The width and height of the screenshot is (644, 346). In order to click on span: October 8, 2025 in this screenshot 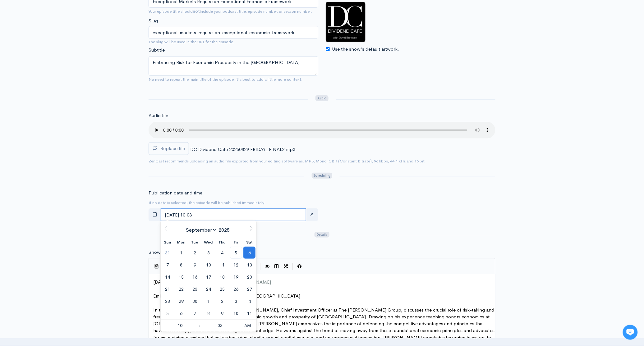, I will do `click(208, 313)`.